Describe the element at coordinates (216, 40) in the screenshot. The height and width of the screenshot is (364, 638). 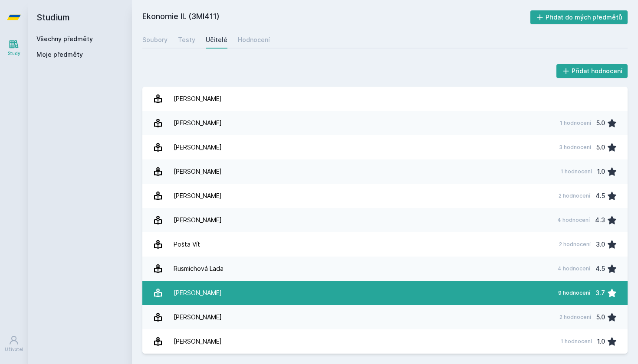
I see `a: Učitelé` at that location.